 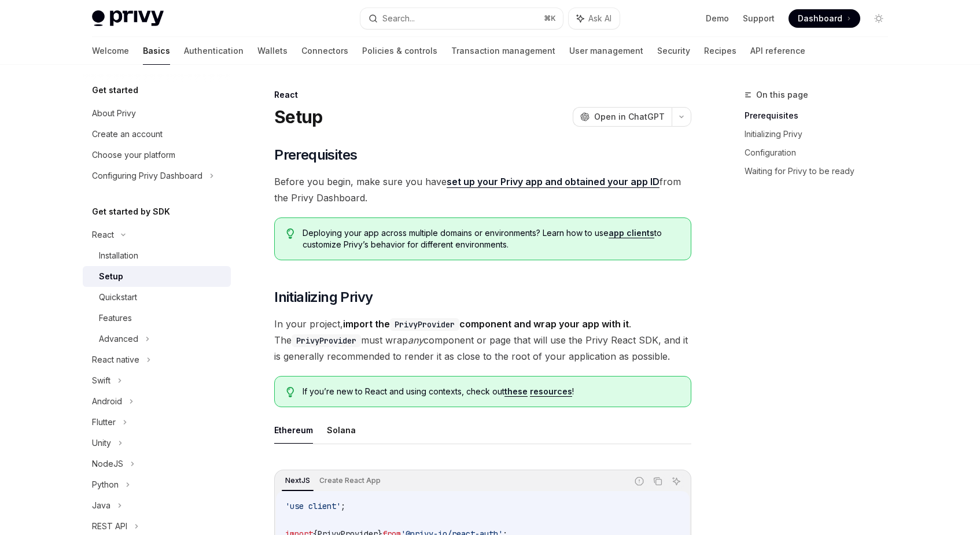 What do you see at coordinates (105, 484) in the screenshot?
I see `div: Python` at bounding box center [105, 484].